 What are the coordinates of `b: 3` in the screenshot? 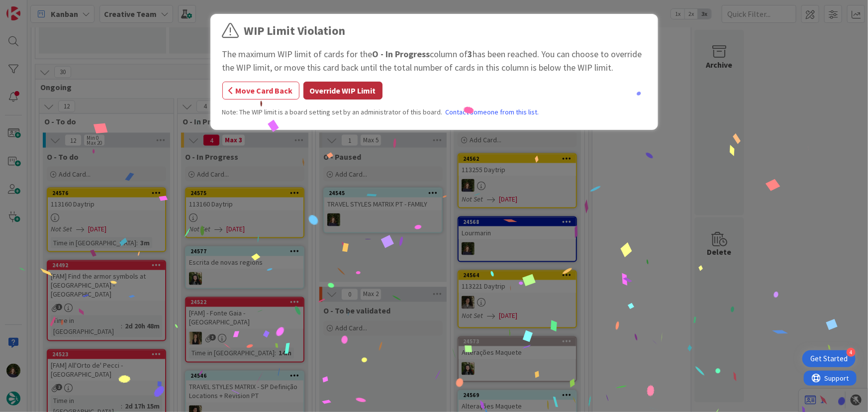 It's located at (470, 54).